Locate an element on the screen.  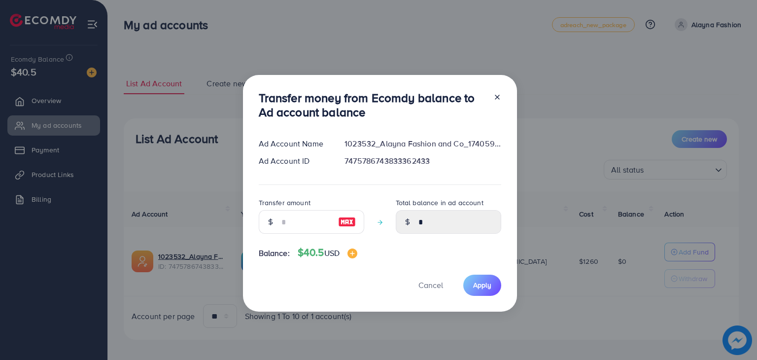
div: Ad Account Name is located at coordinates (294, 143).